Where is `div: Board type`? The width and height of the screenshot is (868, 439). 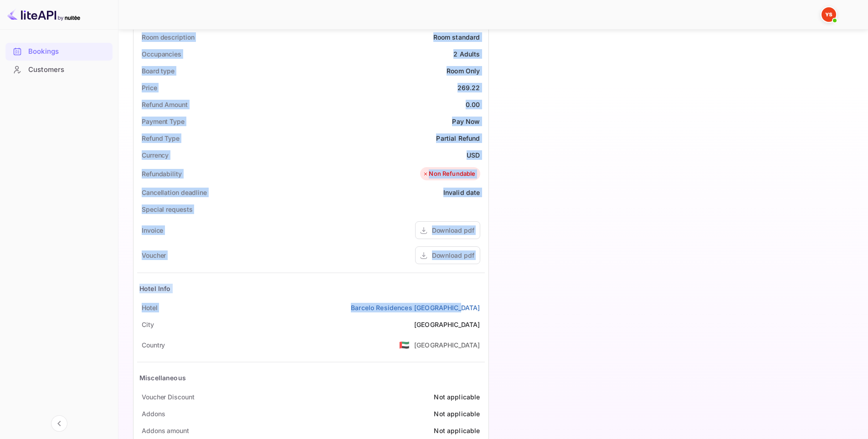
div: Board type is located at coordinates (158, 71).